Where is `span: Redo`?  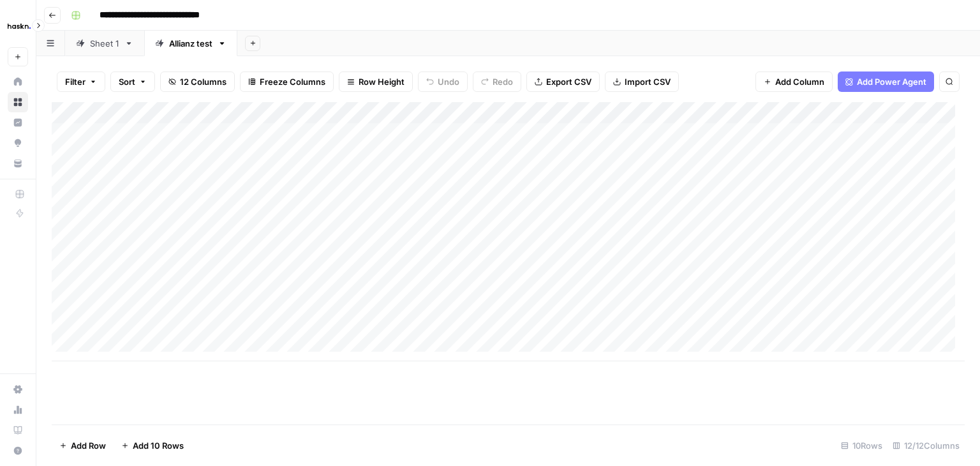 span: Redo is located at coordinates (503, 82).